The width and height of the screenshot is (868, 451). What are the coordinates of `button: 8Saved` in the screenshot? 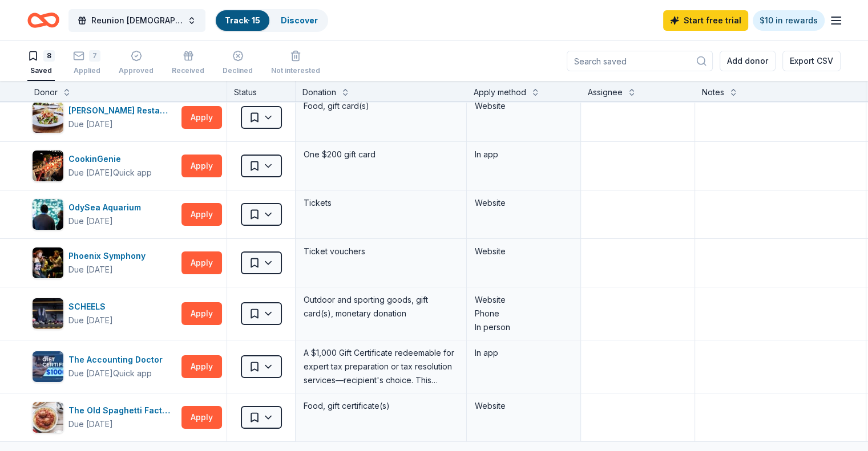 It's located at (41, 63).